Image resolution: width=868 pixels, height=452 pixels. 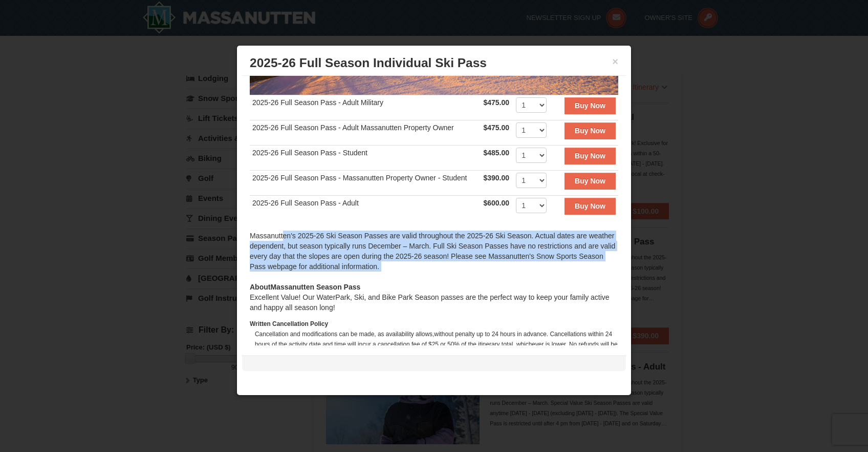 What do you see at coordinates (496, 178) in the screenshot?
I see `strong: $390.00` at bounding box center [496, 178].